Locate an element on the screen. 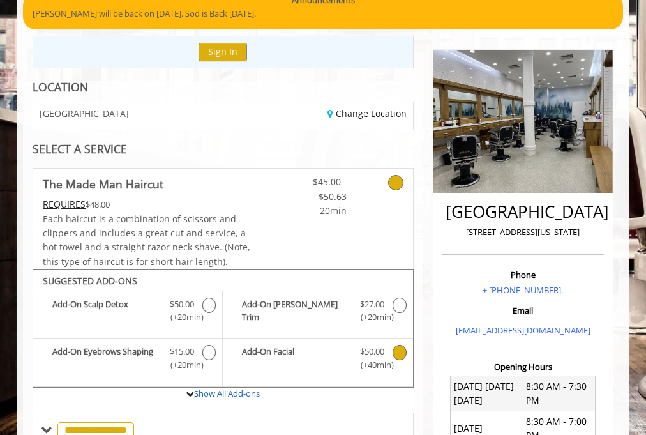  span: $15.00 is located at coordinates (182, 351).